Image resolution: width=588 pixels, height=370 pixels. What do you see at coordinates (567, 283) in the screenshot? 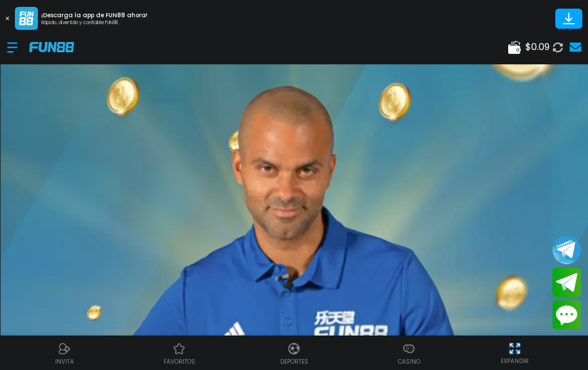
I see `button: Join telegram` at bounding box center [567, 283].